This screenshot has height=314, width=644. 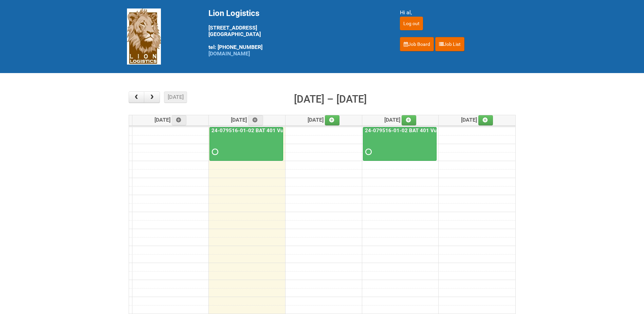 What do you see at coordinates (412, 23) in the screenshot?
I see `input: Log out` at bounding box center [412, 23].